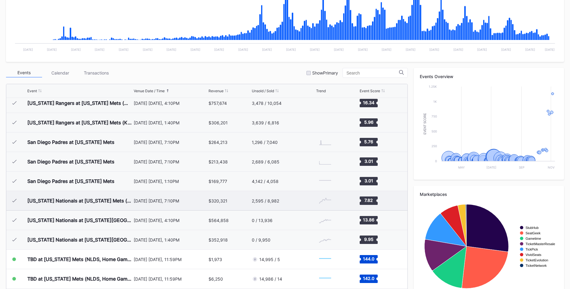 The width and height of the screenshot is (570, 289). What do you see at coordinates (269, 259) in the screenshot?
I see `div: 14,995 / 5` at bounding box center [269, 259].